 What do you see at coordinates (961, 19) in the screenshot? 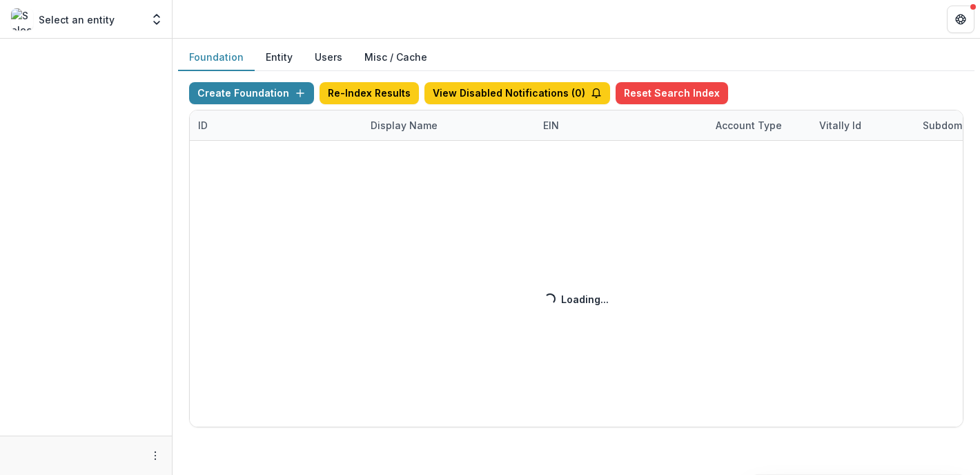
I see `button: Get Help` at bounding box center [961, 19].